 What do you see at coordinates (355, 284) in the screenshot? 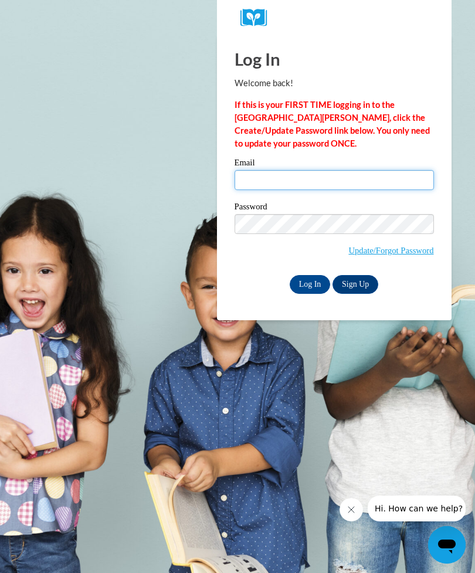
I see `a: Sign Up` at bounding box center [355, 284].